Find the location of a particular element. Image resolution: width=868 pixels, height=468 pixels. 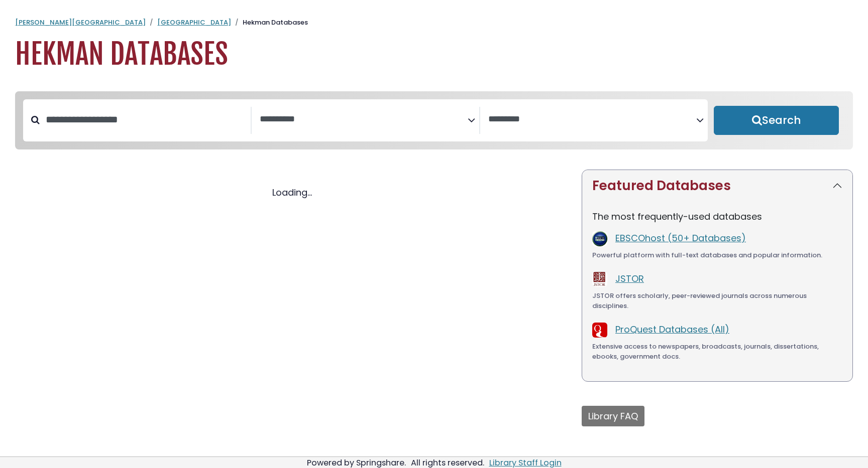

a: ProQuest Databases (All) is located at coordinates (672, 329).